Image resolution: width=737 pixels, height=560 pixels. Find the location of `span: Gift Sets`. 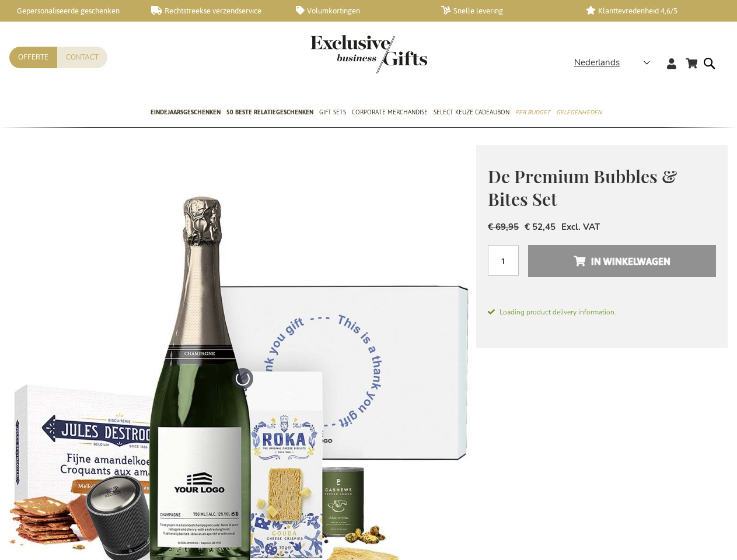

span: Gift Sets is located at coordinates (333, 112).